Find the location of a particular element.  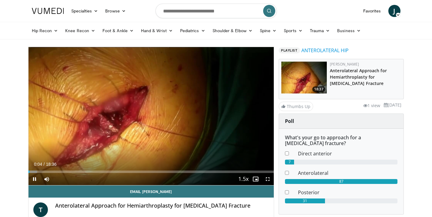

strong: Poll is located at coordinates (289, 121).